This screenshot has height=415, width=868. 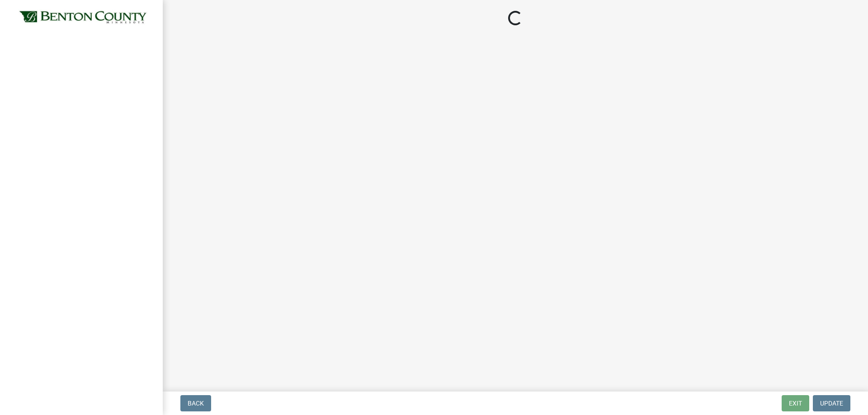 I want to click on span: Update, so click(x=831, y=403).